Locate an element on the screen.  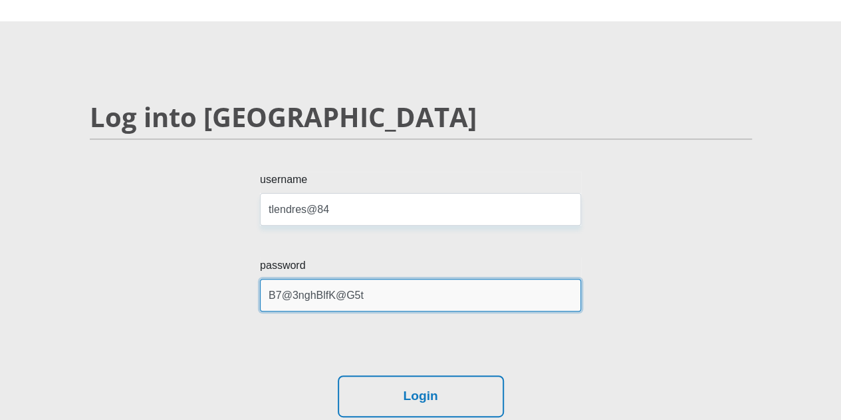
input: Username is located at coordinates (420, 209).